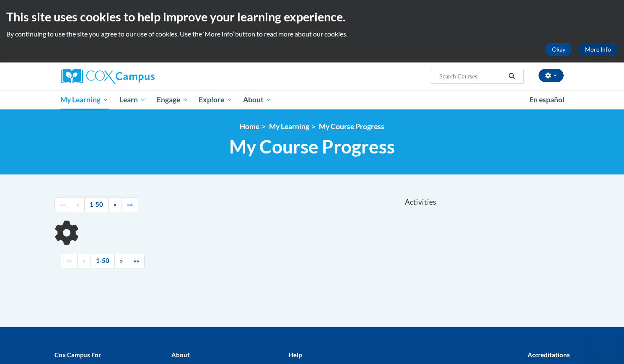 This screenshot has height=364, width=624. Describe the element at coordinates (312, 17) in the screenshot. I see `h2: This site uses cookies to help improve your learning experience.` at that location.